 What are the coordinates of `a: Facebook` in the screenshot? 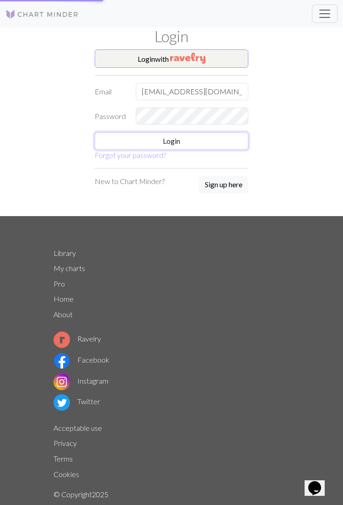 It's located at (81, 359).